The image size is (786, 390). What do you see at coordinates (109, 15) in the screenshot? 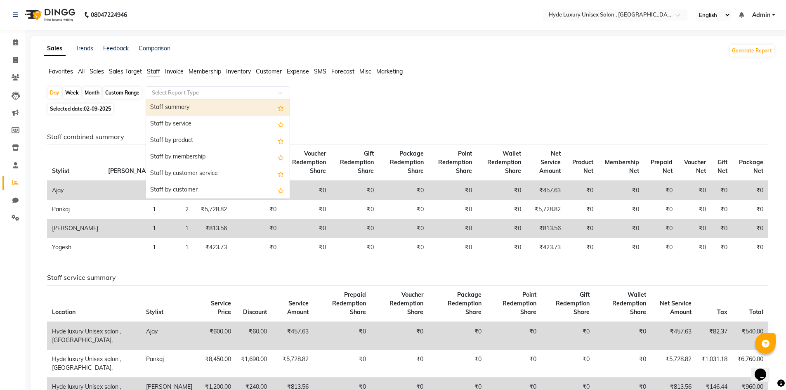
I see `b: 08047224946` at bounding box center [109, 15].